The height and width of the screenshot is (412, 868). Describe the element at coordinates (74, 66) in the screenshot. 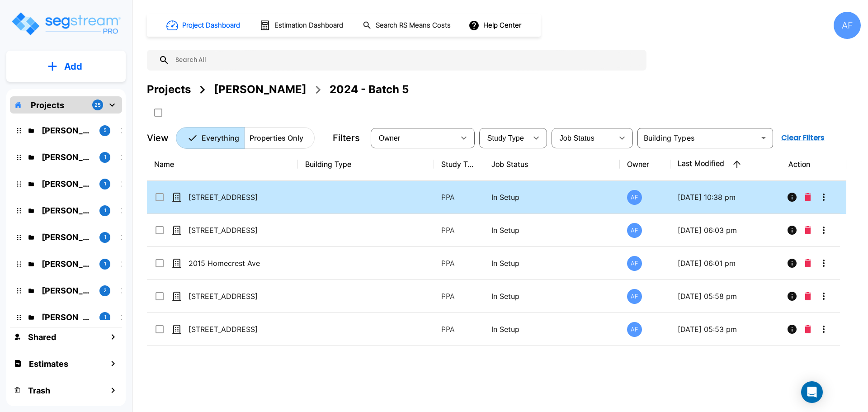

I see `p: Add` at that location.